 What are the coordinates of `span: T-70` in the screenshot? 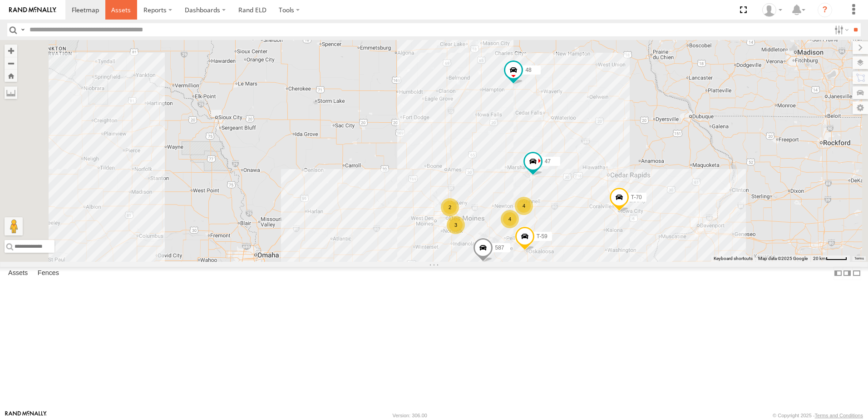 It's located at (637, 197).